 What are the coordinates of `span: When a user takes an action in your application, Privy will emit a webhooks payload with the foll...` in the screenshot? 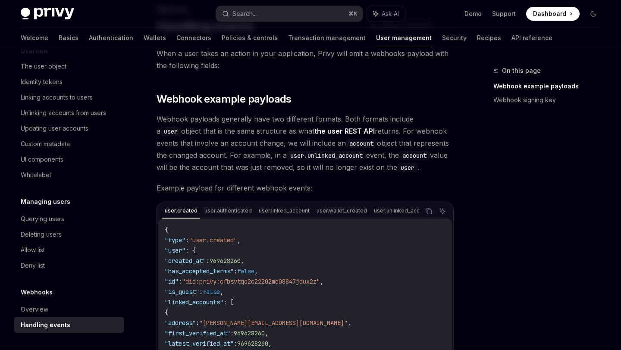 It's located at (305, 60).